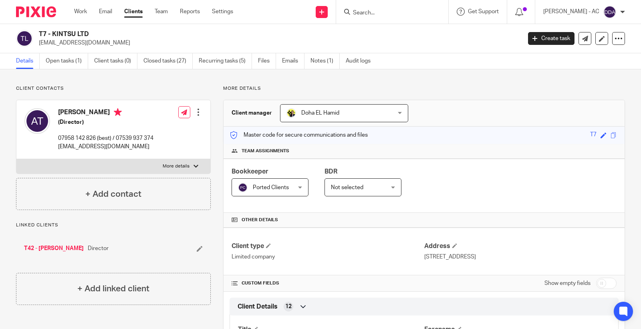  What do you see at coordinates (222, 12) in the screenshot?
I see `a: Settings` at bounding box center [222, 12].